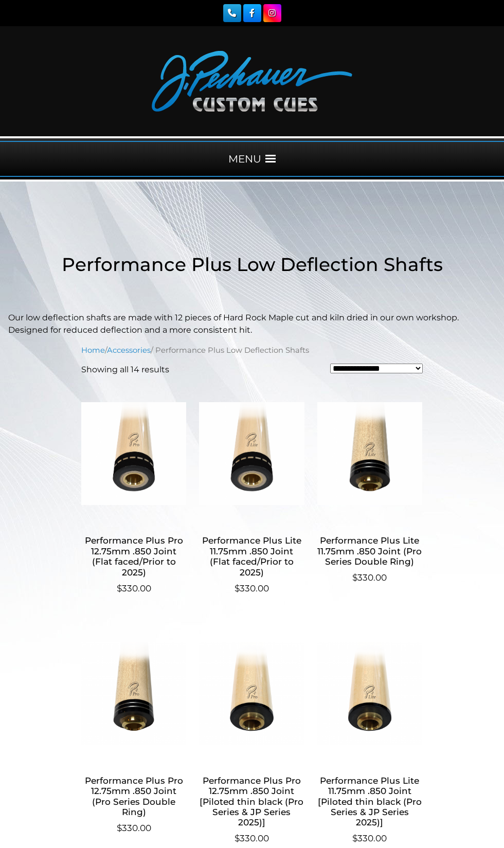 The image size is (504, 848). What do you see at coordinates (369, 453) in the screenshot?
I see `img: Performance Plus Lite 11.75mm .850 Joint (Pro Series Double Ring)` at bounding box center [369, 453].